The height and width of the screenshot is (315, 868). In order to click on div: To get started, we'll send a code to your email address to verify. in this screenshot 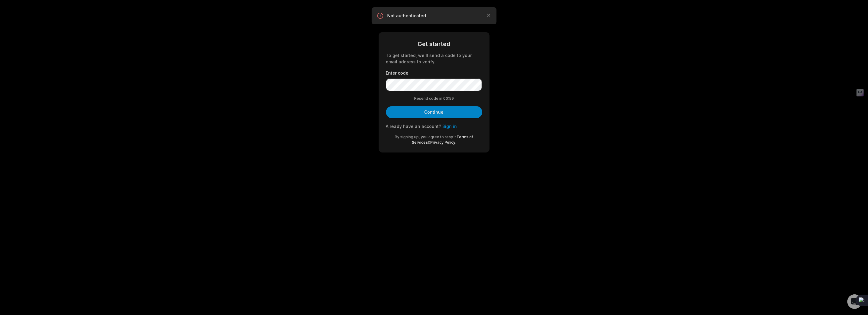, I will do `click(434, 59)`.